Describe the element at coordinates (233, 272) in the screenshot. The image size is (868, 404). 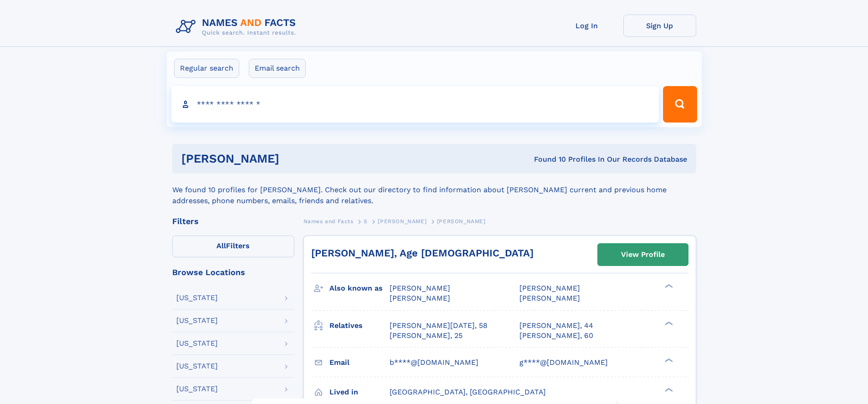
I see `div: Browse Locations` at that location.